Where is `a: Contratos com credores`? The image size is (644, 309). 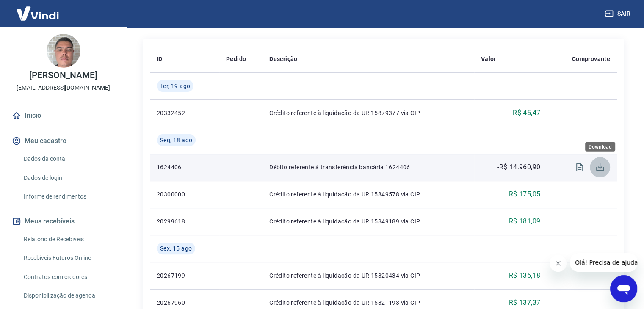 a: Contratos com credores is located at coordinates (68, 277).